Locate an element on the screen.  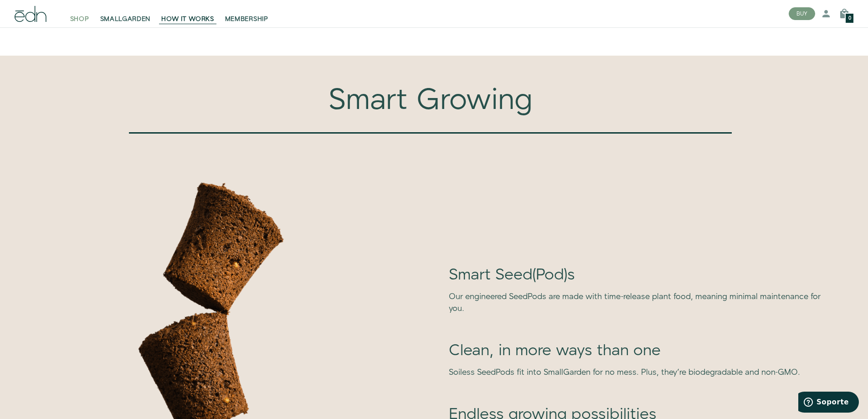
button: BUY is located at coordinates (802, 13).